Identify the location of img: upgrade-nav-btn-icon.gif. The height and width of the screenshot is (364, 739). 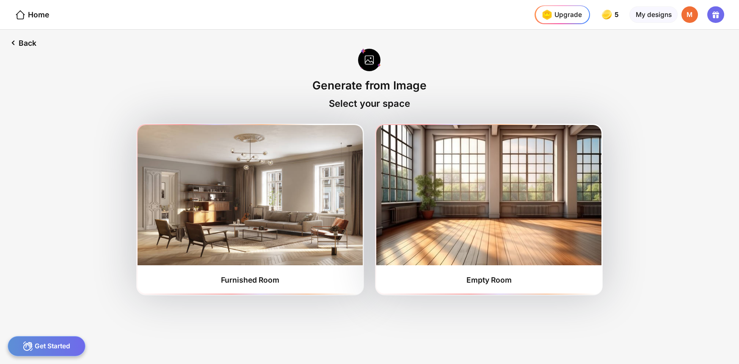
(547, 14).